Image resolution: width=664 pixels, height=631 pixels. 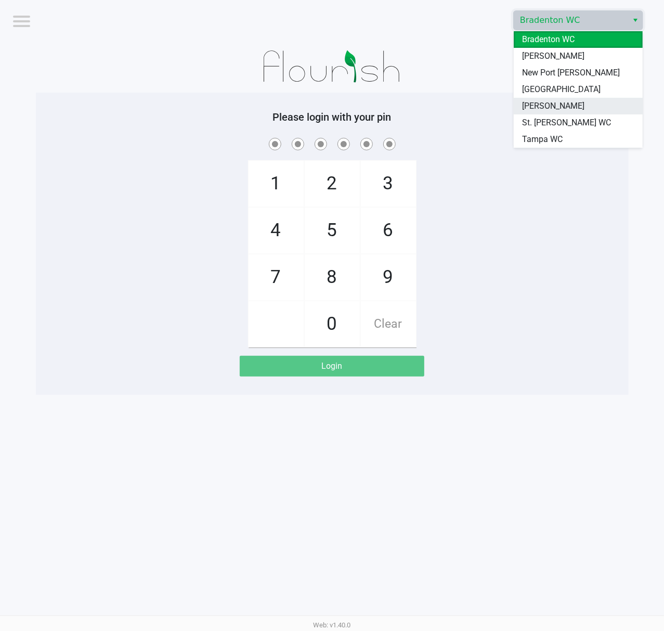 I want to click on span: Web: v1.40.0, so click(x=332, y=624).